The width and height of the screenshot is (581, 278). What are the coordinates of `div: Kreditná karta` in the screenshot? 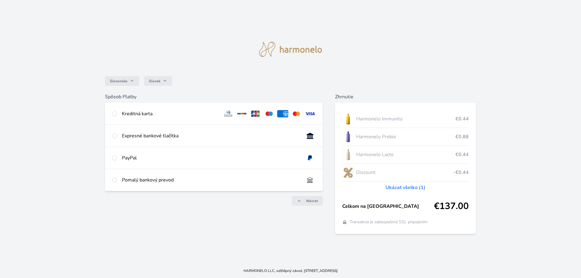 It's located at (170, 114).